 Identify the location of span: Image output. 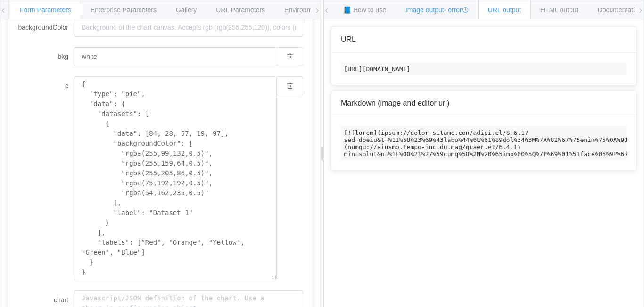
(437, 10).